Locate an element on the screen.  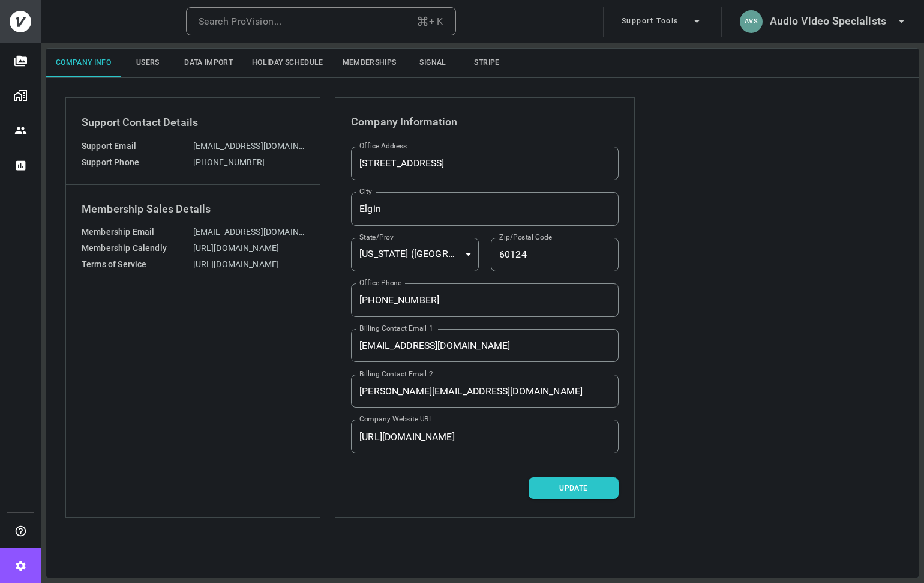
h6: Audio Video Specialists is located at coordinates (827, 21).